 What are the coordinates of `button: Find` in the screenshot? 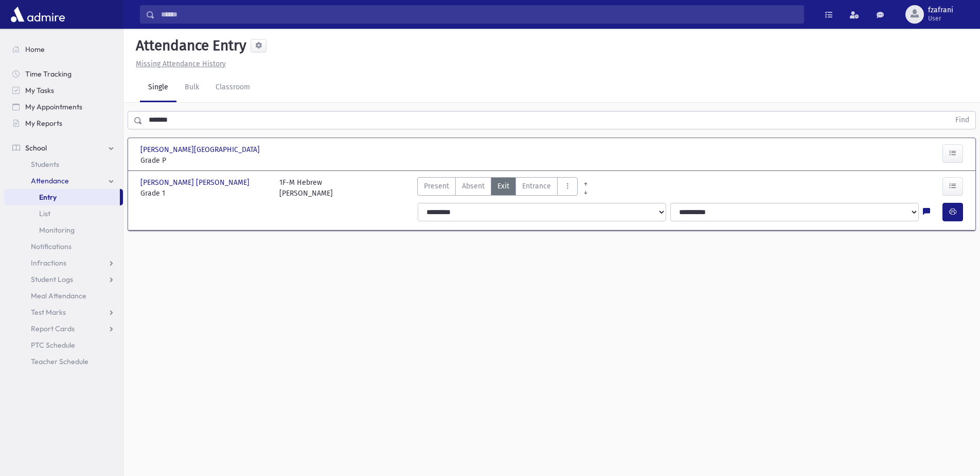 It's located at (962, 120).